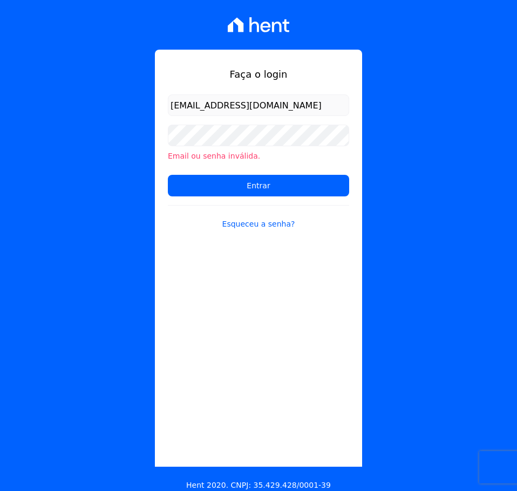 The image size is (517, 491). Describe the element at coordinates (258, 217) in the screenshot. I see `a: Esqueceu a senha?` at that location.